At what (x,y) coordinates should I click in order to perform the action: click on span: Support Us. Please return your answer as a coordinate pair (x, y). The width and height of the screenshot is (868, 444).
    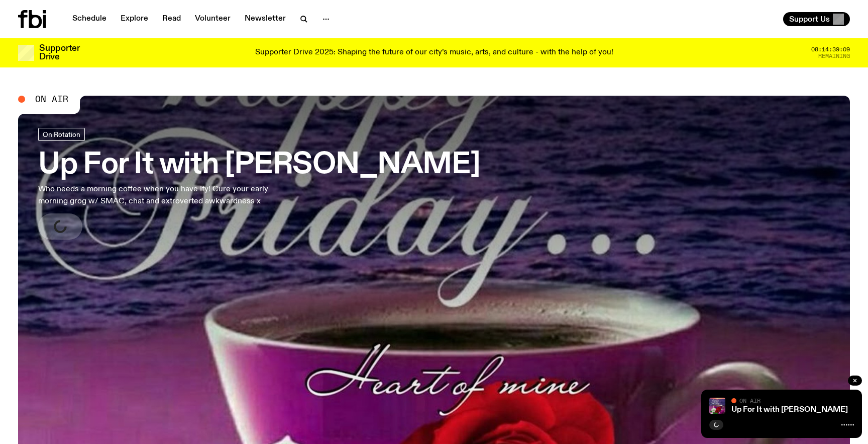
    Looking at the image, I should click on (810, 19).